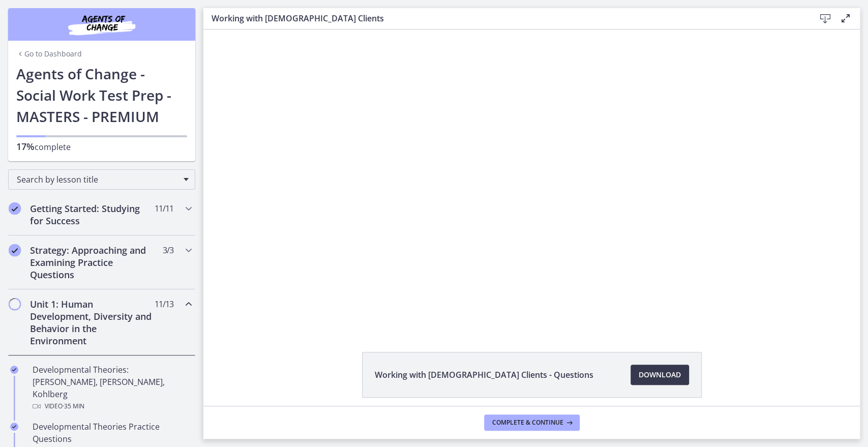 The image size is (868, 447). I want to click on div: Video, so click(112, 407).